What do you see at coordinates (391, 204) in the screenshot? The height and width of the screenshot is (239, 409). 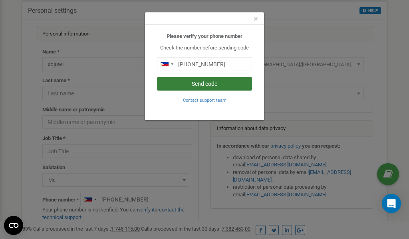 I see `div: Open Intercom Messenger` at bounding box center [391, 204].